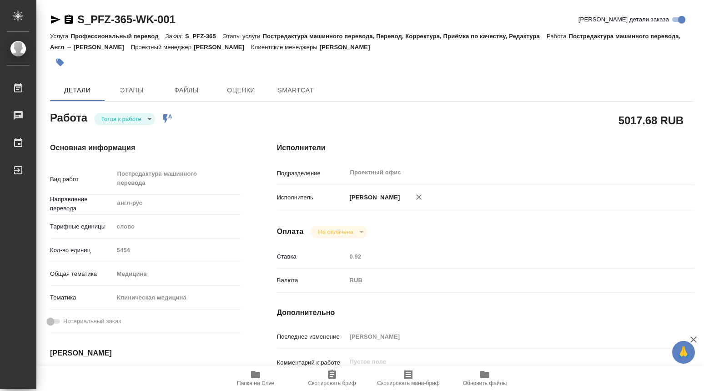 This screenshot has height=391, width=704. Describe the element at coordinates (82, 204) in the screenshot. I see `p: Направление перевода` at that location.